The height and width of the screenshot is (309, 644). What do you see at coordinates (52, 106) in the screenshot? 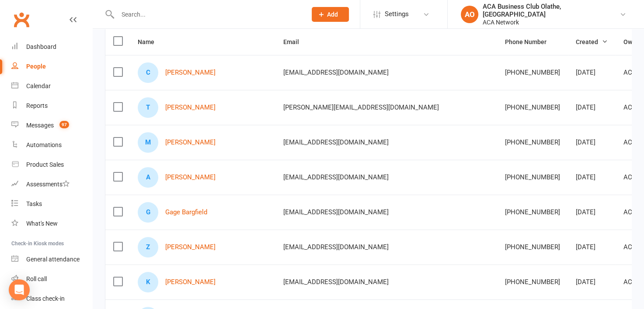
I see `a: Reports` at bounding box center [52, 106].